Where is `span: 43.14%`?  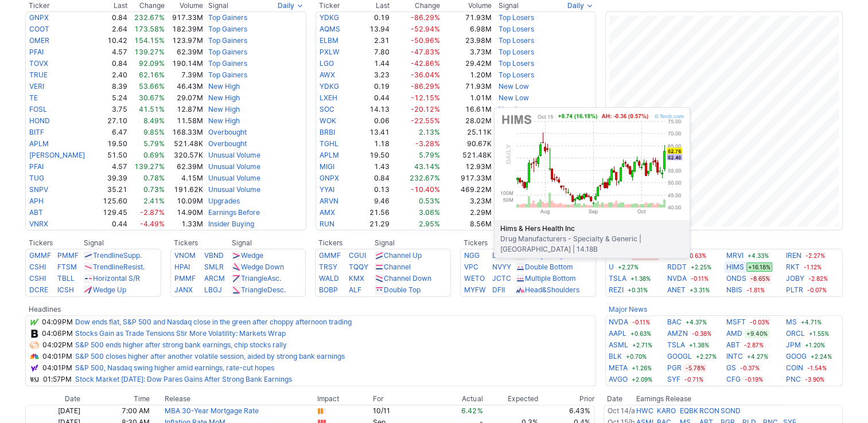
span: 43.14% is located at coordinates (427, 166).